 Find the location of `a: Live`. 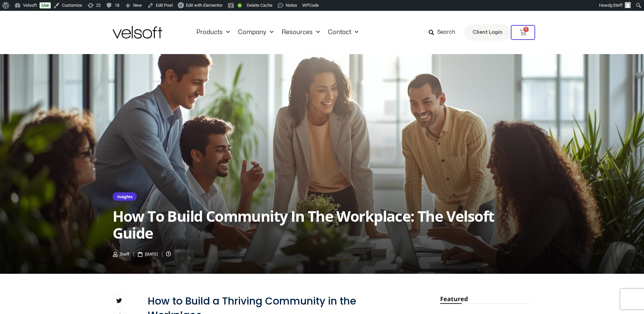

a: Live is located at coordinates (45, 5).